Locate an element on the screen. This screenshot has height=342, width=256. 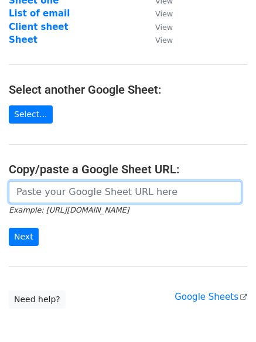
h4: Select another Google Sheet: is located at coordinates (128, 90).